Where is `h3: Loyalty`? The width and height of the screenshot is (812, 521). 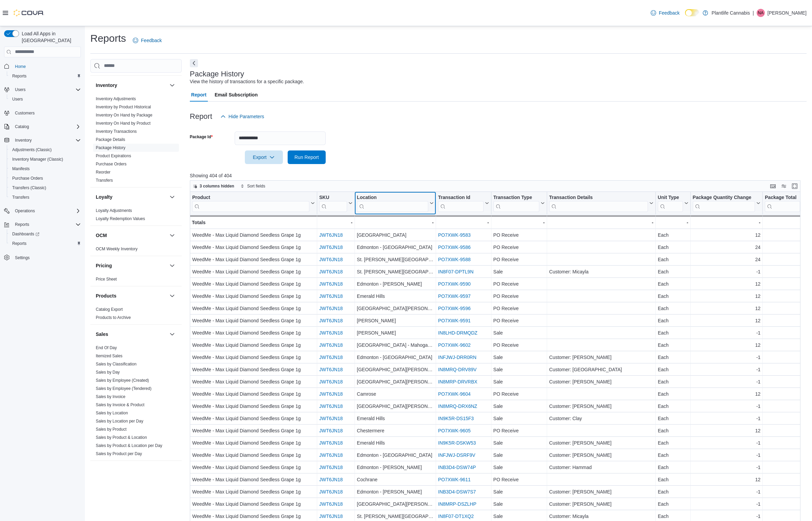 h3: Loyalty is located at coordinates (104, 197).